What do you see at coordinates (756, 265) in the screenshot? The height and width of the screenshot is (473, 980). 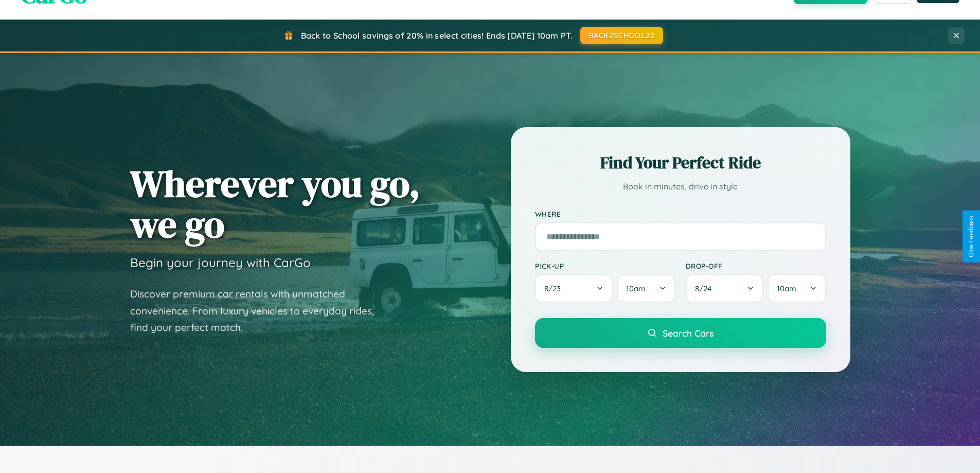 I see `label: Drop-off` at bounding box center [756, 265].